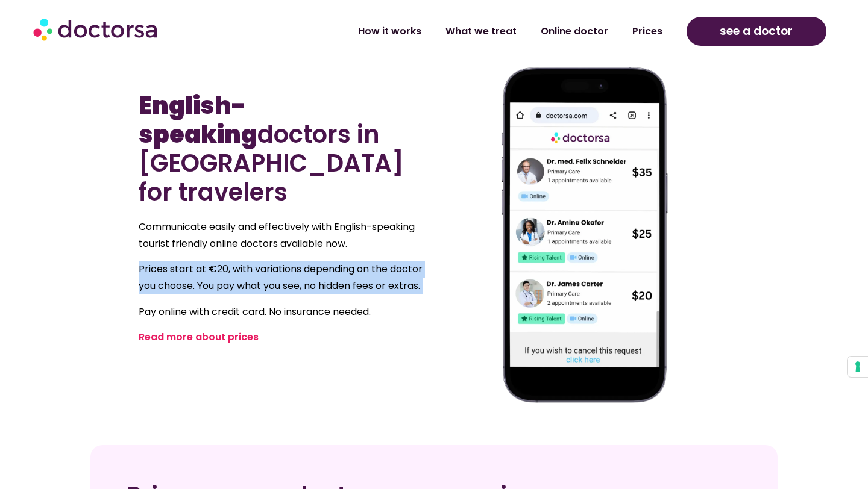 This screenshot has height=489, width=868. I want to click on p: Pay online with credit card. No insurance needed., so click(284, 312).